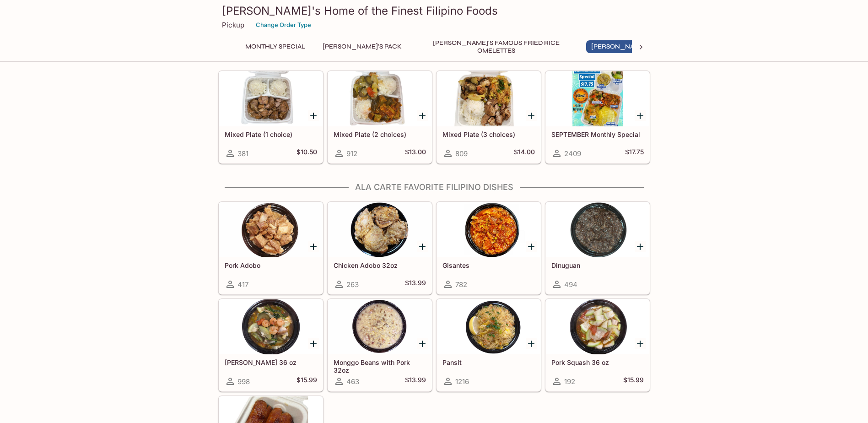  Describe the element at coordinates (598, 265) in the screenshot. I see `h5: Dinuguan` at that location.